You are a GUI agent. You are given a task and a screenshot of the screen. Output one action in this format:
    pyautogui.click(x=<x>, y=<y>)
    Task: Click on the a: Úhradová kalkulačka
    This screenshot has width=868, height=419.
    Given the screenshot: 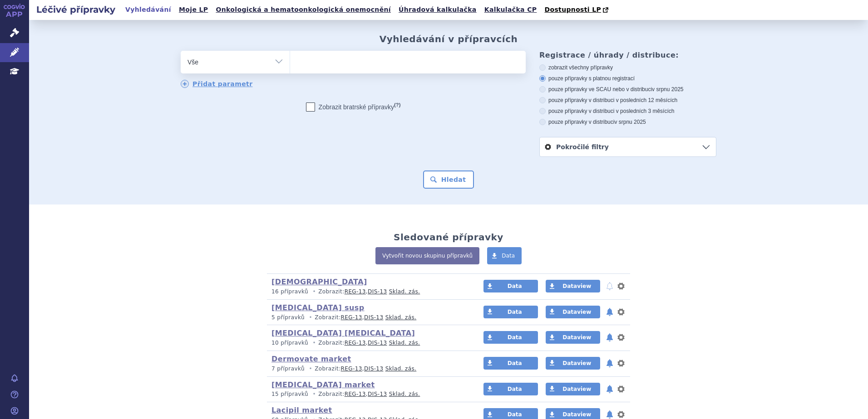 What is the action you would take?
    pyautogui.click(x=438, y=9)
    